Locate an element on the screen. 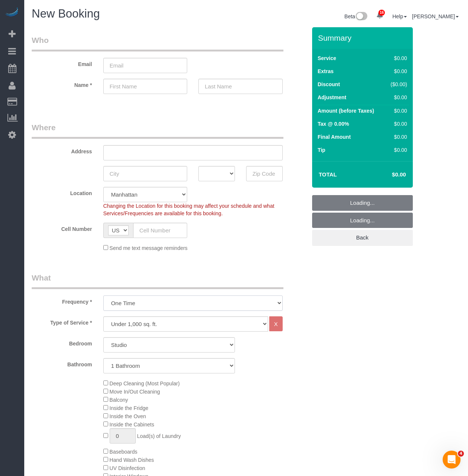 The image size is (468, 476). input: Last Name is located at coordinates (240, 86).